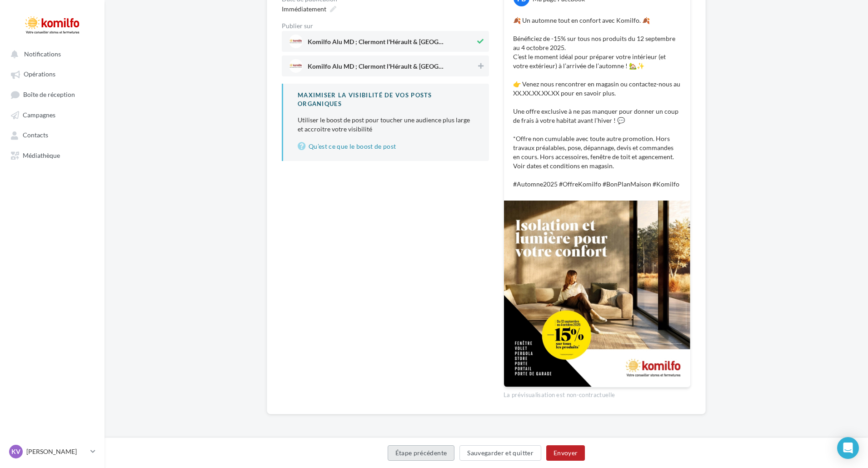 The width and height of the screenshot is (868, 468). Describe the element at coordinates (39, 115) in the screenshot. I see `span: Campagnes` at that location.